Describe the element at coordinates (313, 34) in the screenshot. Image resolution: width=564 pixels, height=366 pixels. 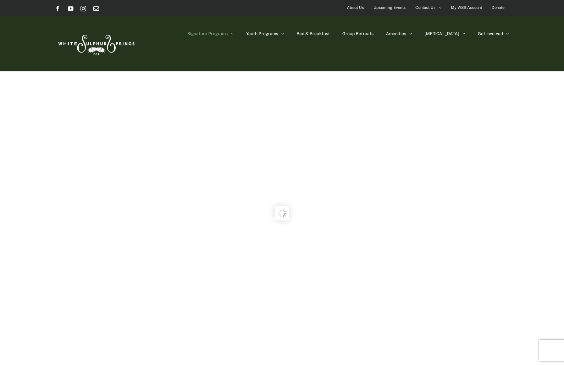
I see `a: Bed & Breakfast` at that location.